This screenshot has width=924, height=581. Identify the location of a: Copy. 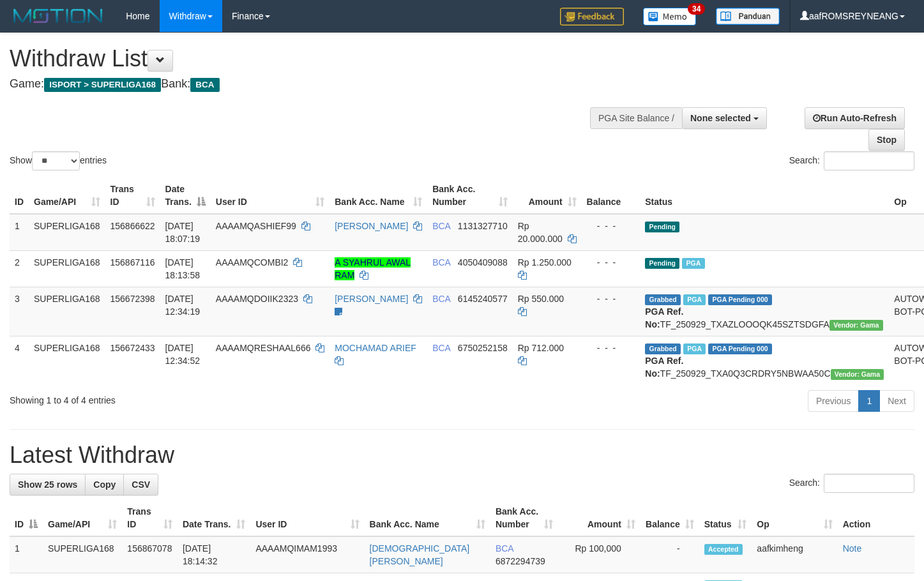
(104, 485).